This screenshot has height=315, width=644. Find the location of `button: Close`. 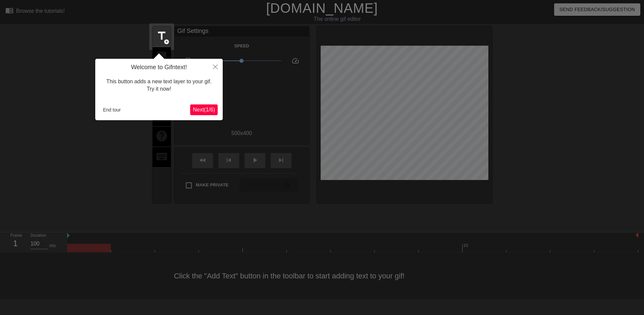

button: Close is located at coordinates (215, 67).